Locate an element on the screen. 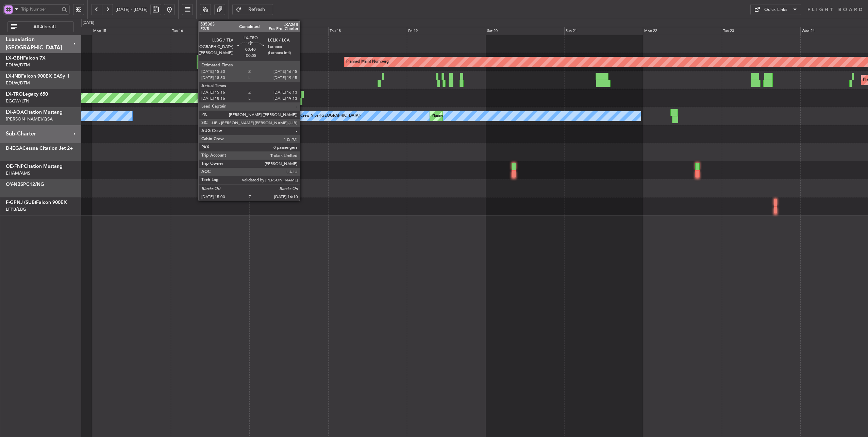  a: F-GPNJ (SUB)Falcon 900EX is located at coordinates (37, 202).